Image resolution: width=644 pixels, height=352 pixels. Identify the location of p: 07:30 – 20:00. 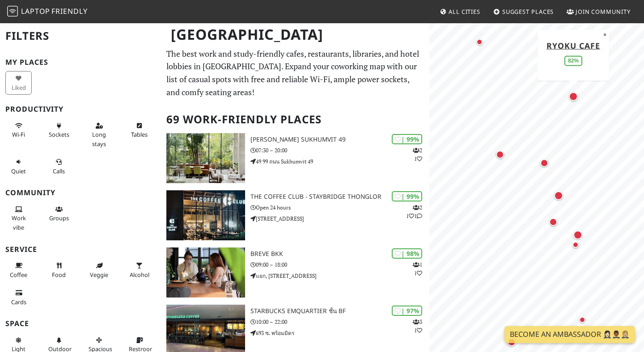
(340, 150).